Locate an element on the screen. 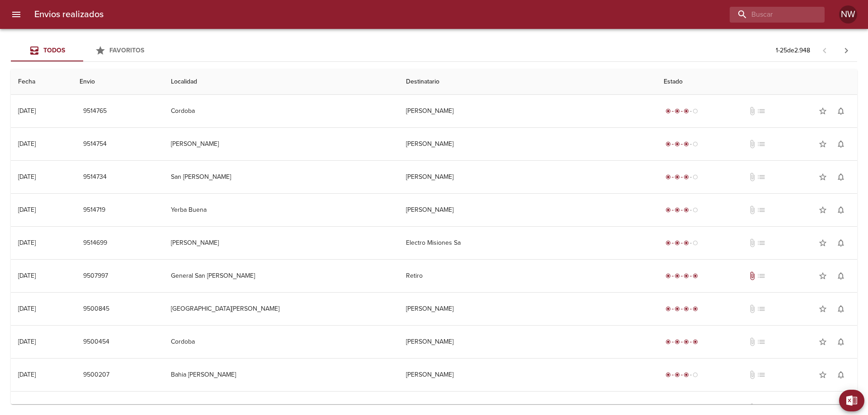 The image size is (868, 415). button: 9507997 is located at coordinates (96, 276).